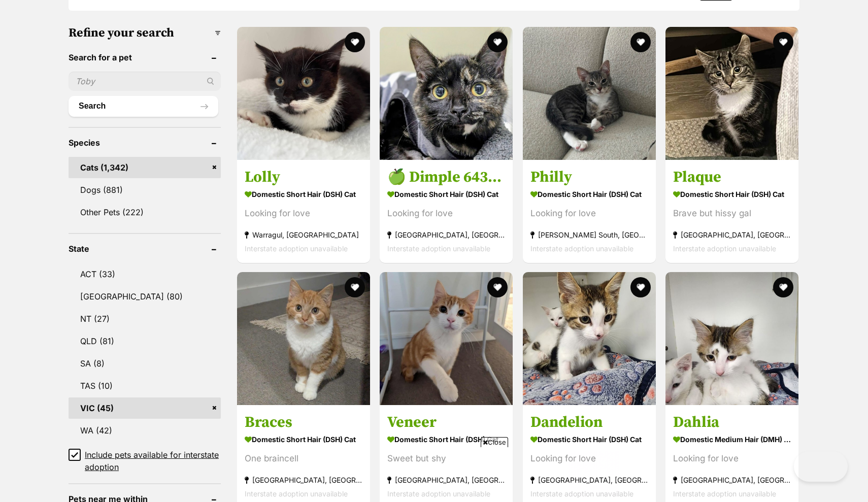 The height and width of the screenshot is (502, 868). Describe the element at coordinates (303, 458) in the screenshot. I see `div: One braincell` at that location.